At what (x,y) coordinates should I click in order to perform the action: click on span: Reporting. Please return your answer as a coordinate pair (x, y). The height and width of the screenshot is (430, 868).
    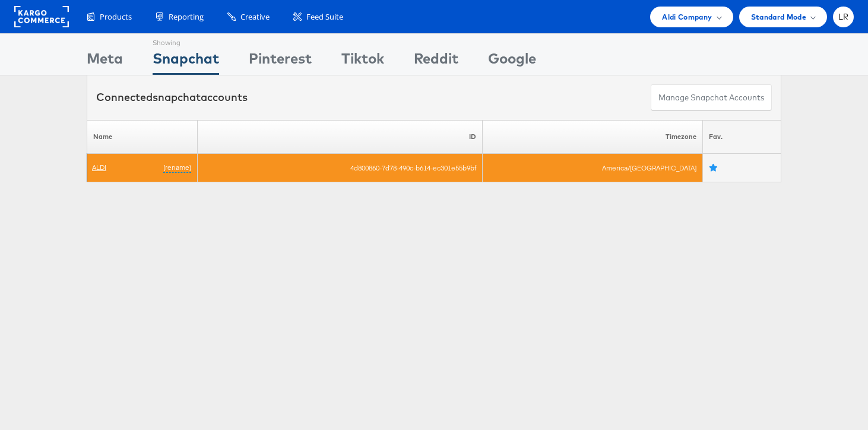
    Looking at the image, I should click on (186, 17).